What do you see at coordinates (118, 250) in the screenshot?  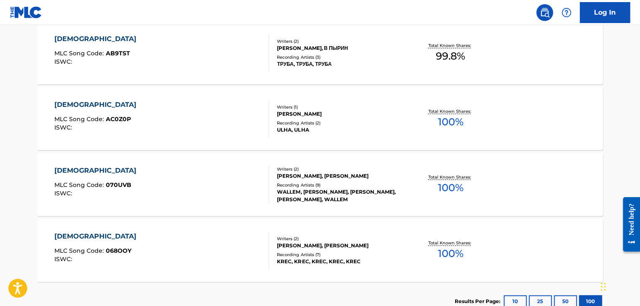 I see `span: 068OOY` at bounding box center [118, 250].